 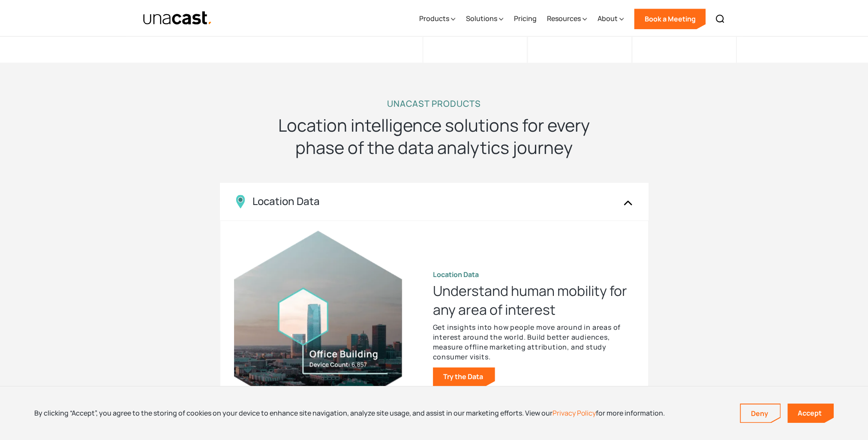 What do you see at coordinates (240, 201) in the screenshot?
I see `img: Location Data icon` at bounding box center [240, 201].